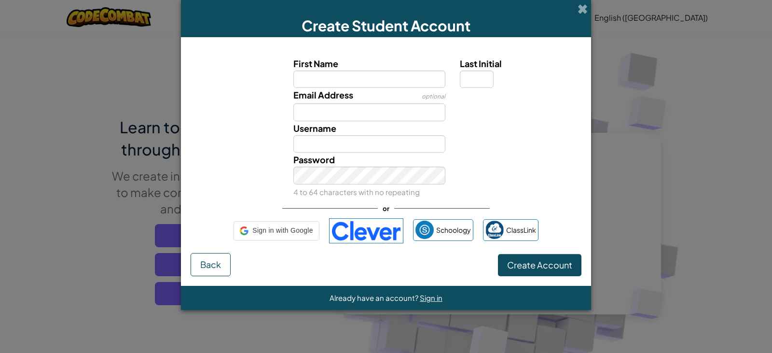 The height and width of the screenshot is (353, 772). I want to click on button: Back, so click(210, 265).